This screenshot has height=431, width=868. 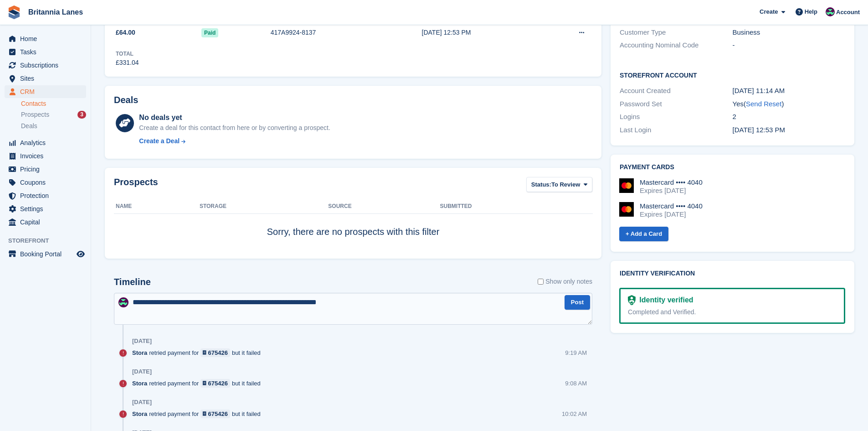 What do you see at coordinates (47, 156) in the screenshot?
I see `span: Invoices` at bounding box center [47, 156].